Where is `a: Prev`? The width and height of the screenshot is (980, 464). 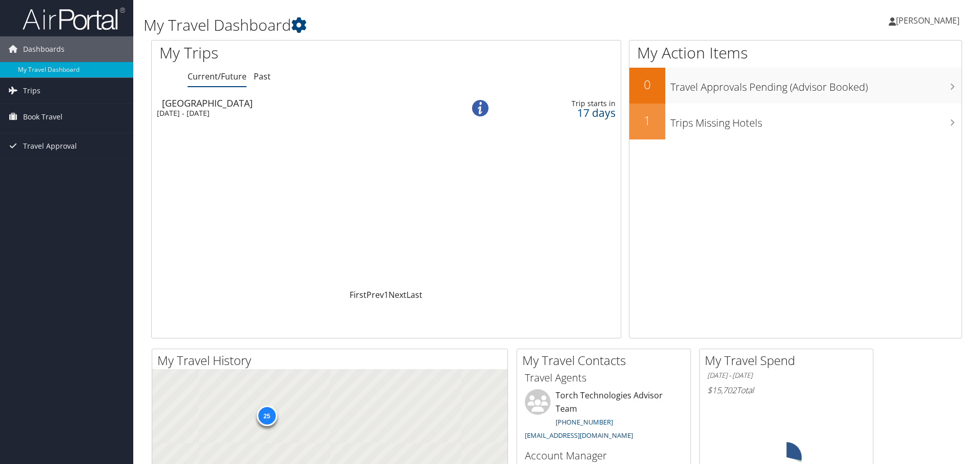
a: Prev is located at coordinates (375, 295).